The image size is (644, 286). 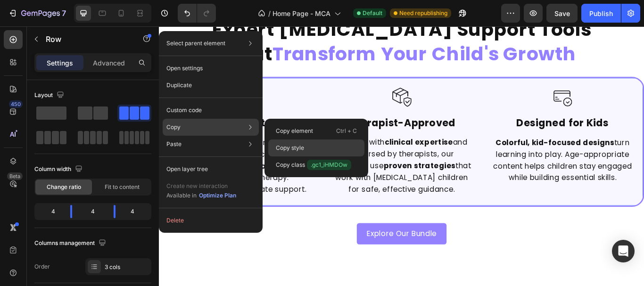 What do you see at coordinates (562, 13) in the screenshot?
I see `button: Save` at bounding box center [562, 13].